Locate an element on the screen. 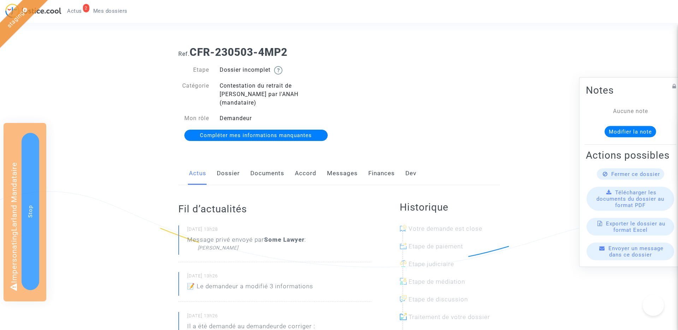 This screenshot has width=678, height=330. div: Message privé envoyé par : is located at coordinates (247, 243).